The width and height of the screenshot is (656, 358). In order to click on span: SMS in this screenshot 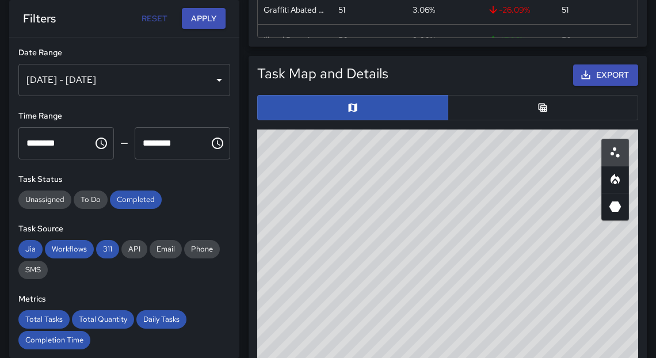, I will do `click(33, 269)`.